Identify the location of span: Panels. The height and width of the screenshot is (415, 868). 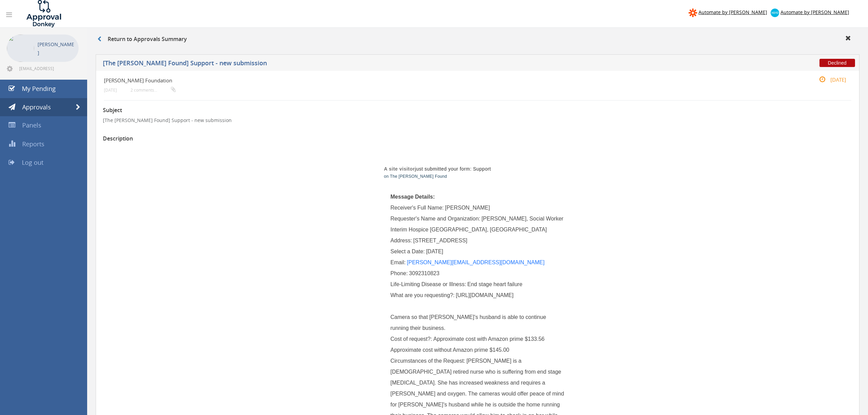
(32, 125).